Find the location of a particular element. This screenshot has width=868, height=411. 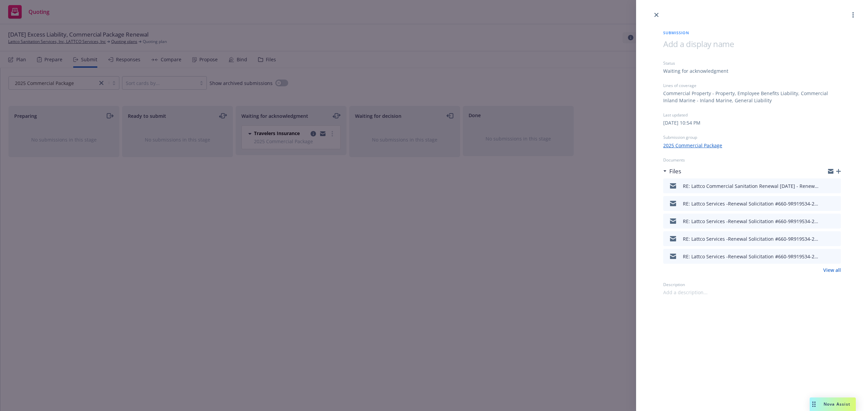

span: Nova Assist is located at coordinates (837, 404).